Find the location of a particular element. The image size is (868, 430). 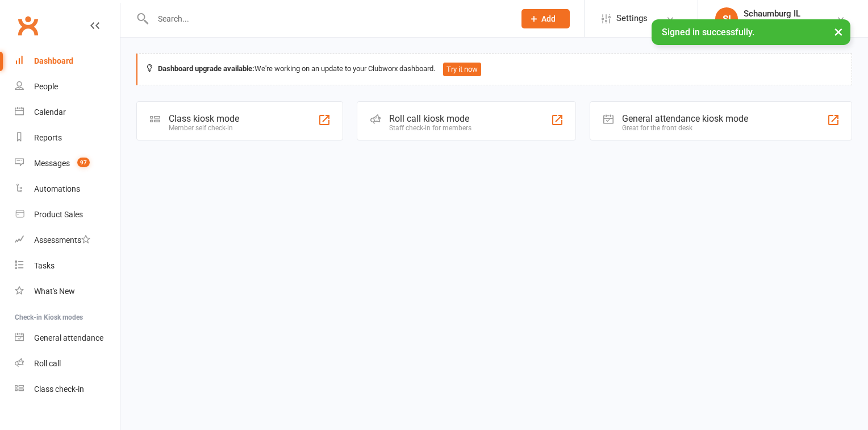

a: What's New is located at coordinates (67, 291).